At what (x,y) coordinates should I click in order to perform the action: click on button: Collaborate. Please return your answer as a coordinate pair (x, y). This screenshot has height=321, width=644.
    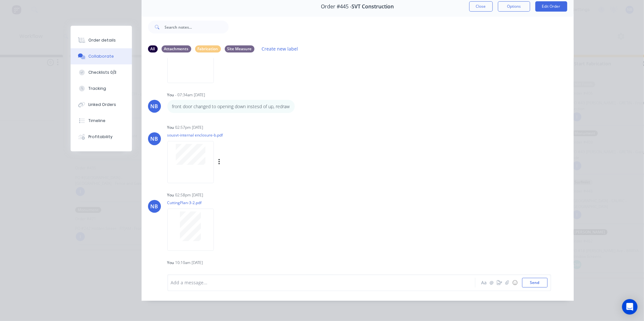
    Looking at the image, I should click on (101, 56).